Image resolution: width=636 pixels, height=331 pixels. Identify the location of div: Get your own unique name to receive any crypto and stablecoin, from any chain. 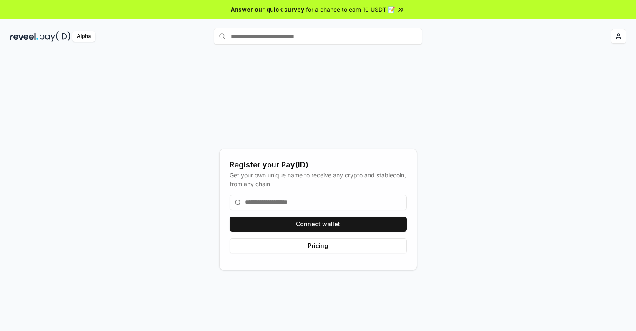
(318, 179).